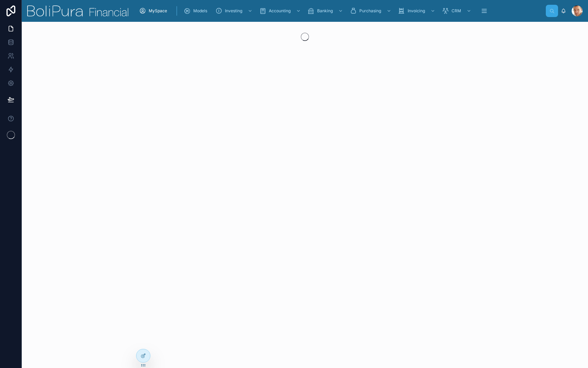 The width and height of the screenshot is (588, 368). What do you see at coordinates (200, 11) in the screenshot?
I see `span: Models` at bounding box center [200, 11].